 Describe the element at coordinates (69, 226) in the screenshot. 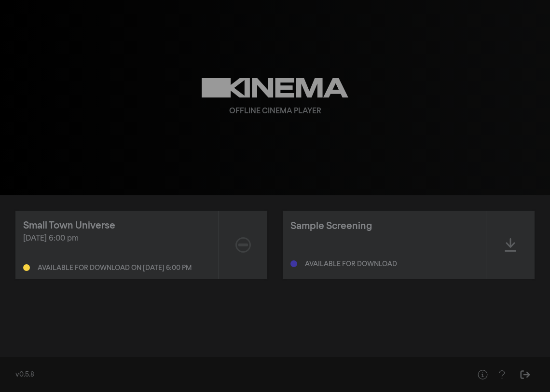

I see `div: Small Town Universe` at that location.